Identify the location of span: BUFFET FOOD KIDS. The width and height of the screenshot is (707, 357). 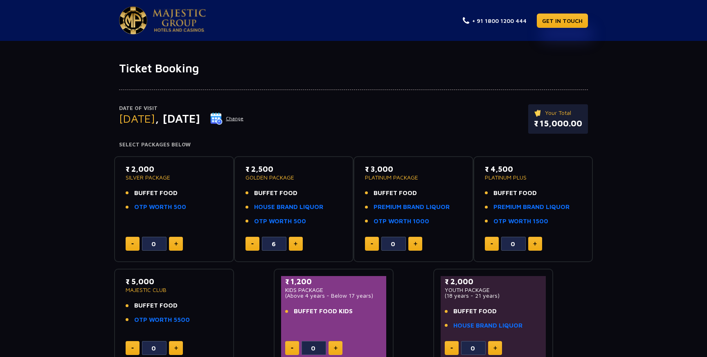
(323, 311).